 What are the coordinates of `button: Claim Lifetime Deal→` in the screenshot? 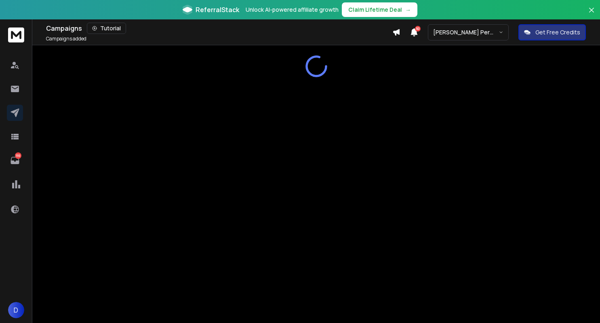 It's located at (379, 10).